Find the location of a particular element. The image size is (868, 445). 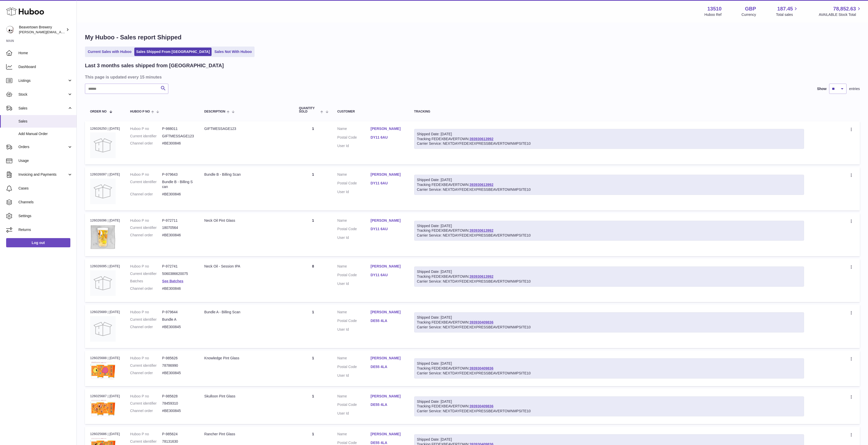

a: DE55 4LA is located at coordinates (387, 367).